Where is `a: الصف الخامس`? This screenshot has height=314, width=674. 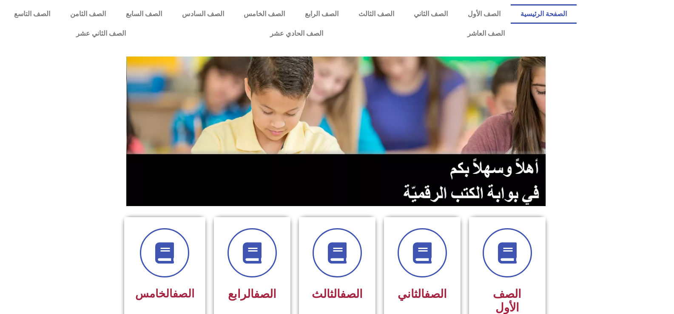 a: الصف الخامس is located at coordinates (265, 14).